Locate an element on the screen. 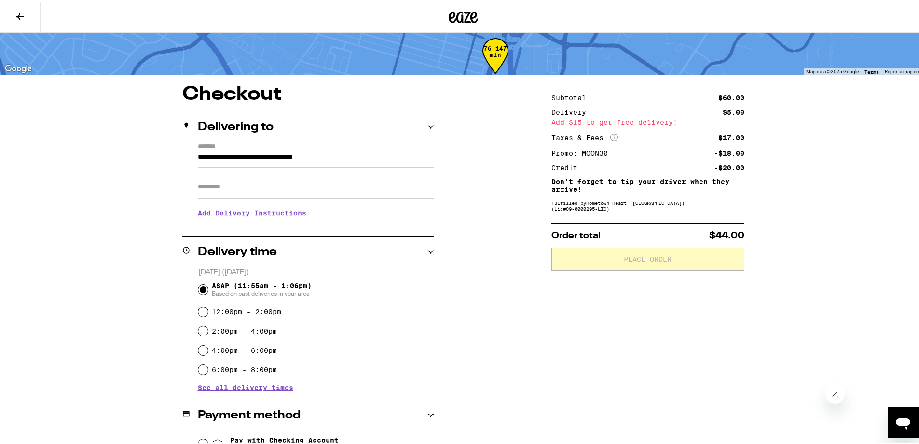 Image resolution: width=919 pixels, height=444 pixels. label: 4:00pm - 6:00pm is located at coordinates (244, 349).